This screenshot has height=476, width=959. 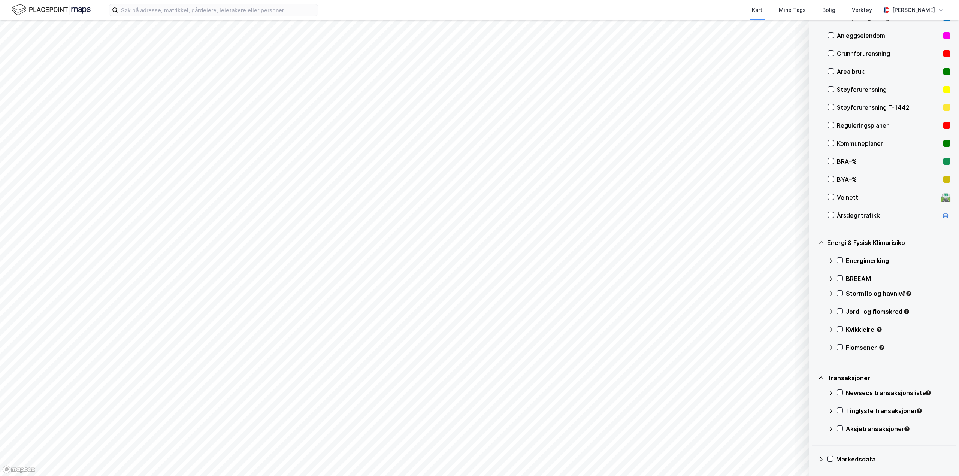 I want to click on div: BRA–%, so click(x=889, y=162).